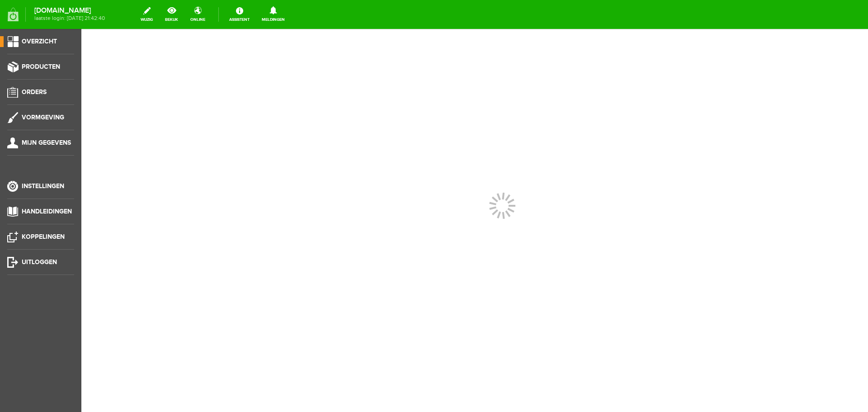 The width and height of the screenshot is (868, 412). Describe the element at coordinates (273, 14) in the screenshot. I see `a: Meldingen` at that location.